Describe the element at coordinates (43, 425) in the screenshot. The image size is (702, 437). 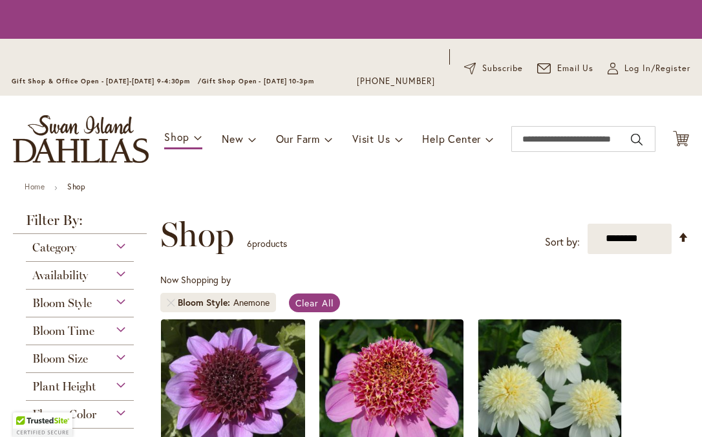
I see `div: TrustedSite Certified` at that location.